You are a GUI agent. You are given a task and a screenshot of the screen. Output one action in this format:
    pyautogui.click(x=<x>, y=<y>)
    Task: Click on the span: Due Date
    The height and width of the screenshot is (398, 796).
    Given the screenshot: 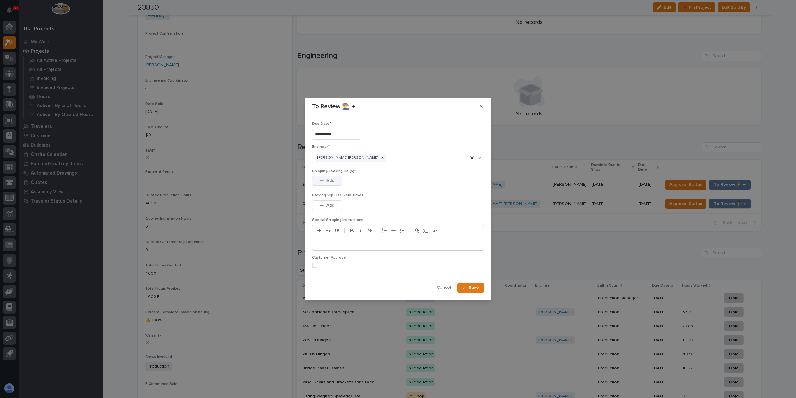 What is the action you would take?
    pyautogui.click(x=321, y=124)
    